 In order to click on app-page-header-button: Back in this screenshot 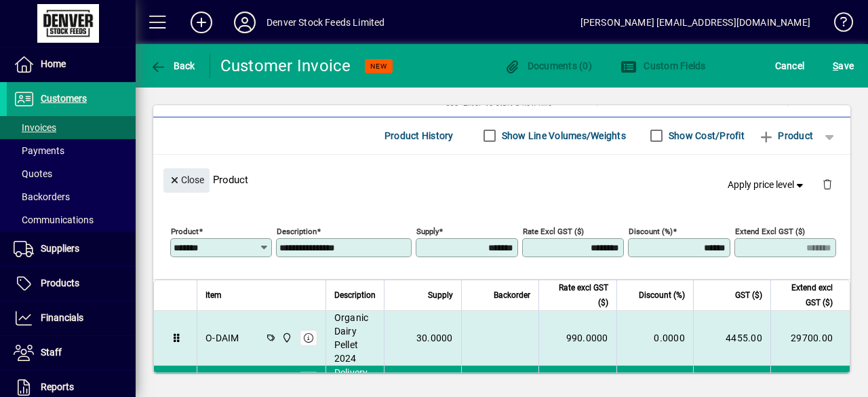, I will do `click(173, 66)`.